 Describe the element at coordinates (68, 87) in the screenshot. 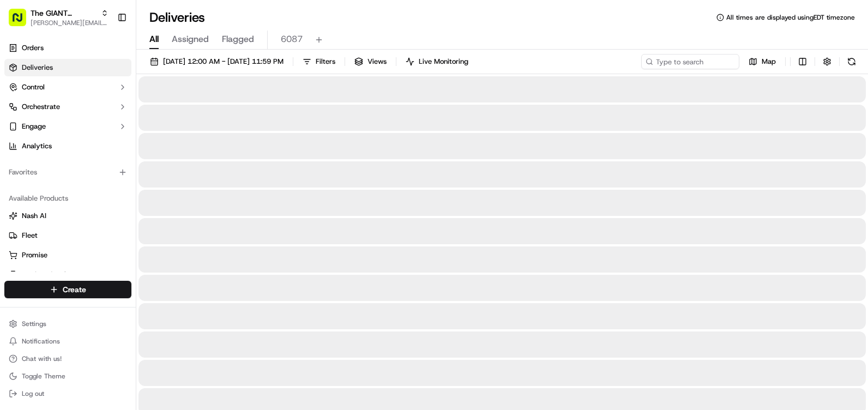

I see `button: Control` at that location.